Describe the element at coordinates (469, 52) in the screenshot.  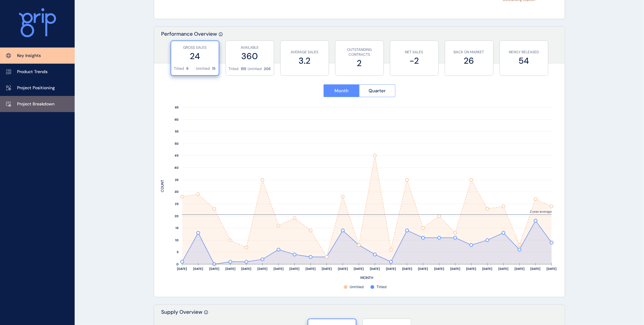
I see `p: BACK ON MARKET` at that location.